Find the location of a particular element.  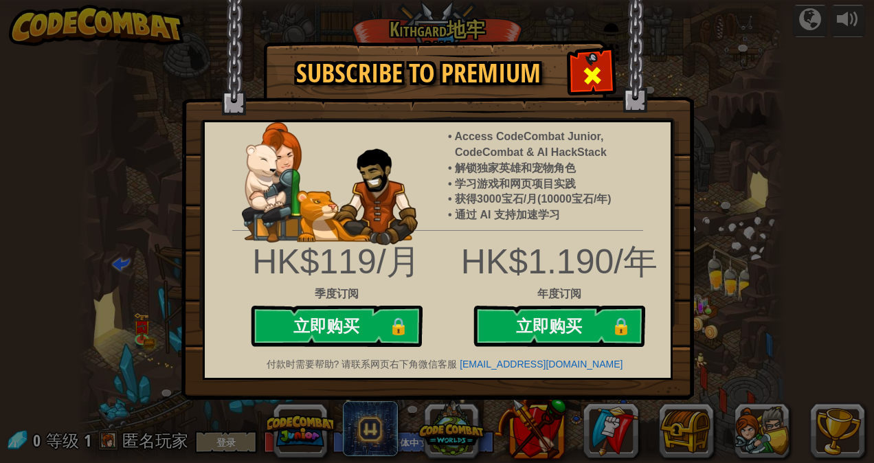

li: 解锁独家英雄和宠物角色 is located at coordinates (556, 168).